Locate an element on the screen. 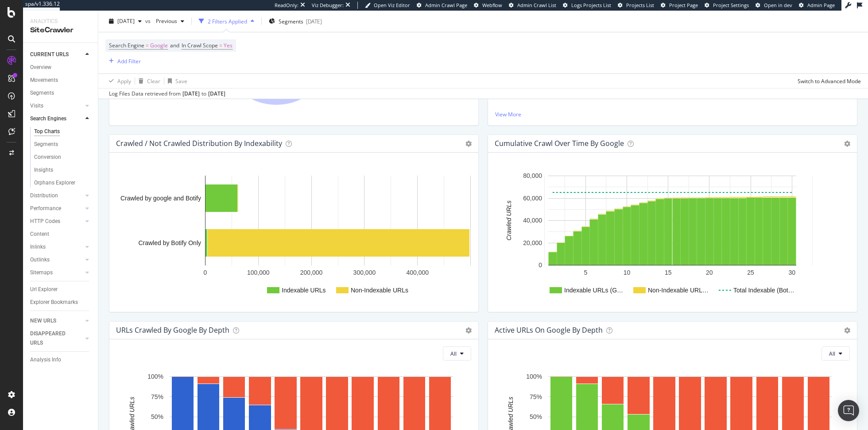 The height and width of the screenshot is (430, 868). a: View More is located at coordinates (673, 114).